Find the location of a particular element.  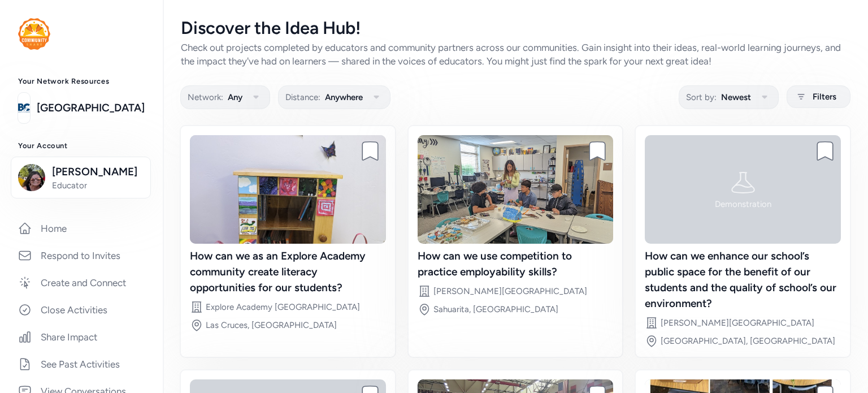

div: Demonstration is located at coordinates (742, 204).